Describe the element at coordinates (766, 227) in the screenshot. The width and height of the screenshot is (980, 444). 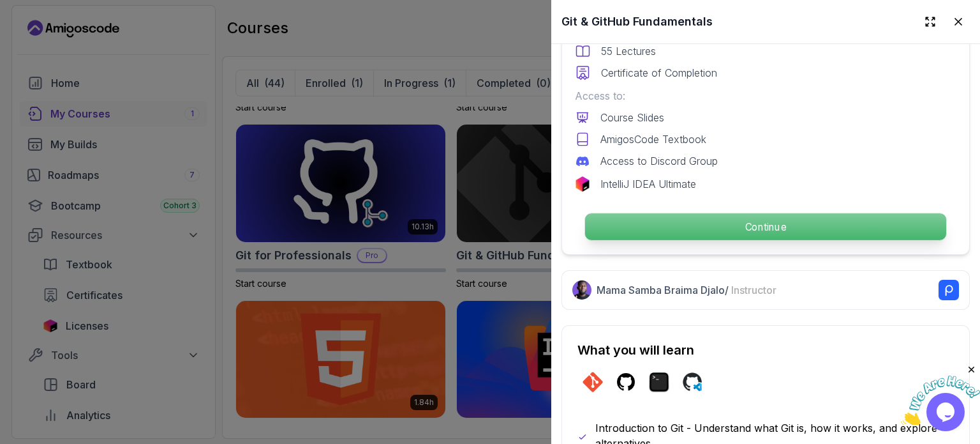
I see `button: Continue` at that location.